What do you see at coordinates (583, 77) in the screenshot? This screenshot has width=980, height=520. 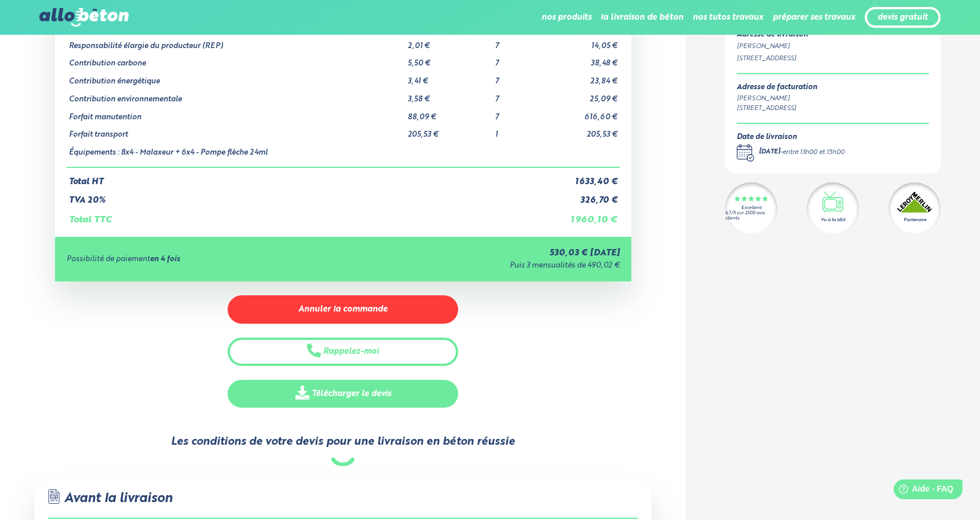 I see `td: 23,84 €` at bounding box center [583, 77].